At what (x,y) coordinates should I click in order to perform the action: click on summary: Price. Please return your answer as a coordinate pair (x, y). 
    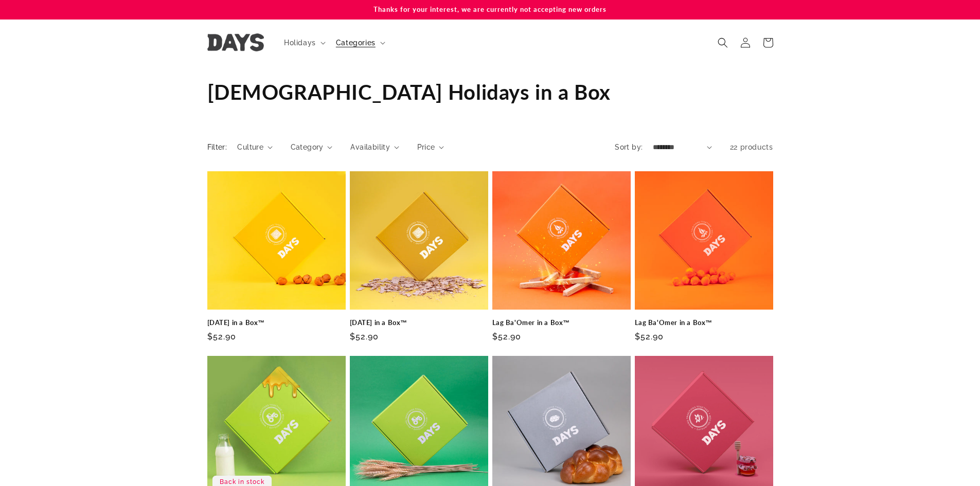
    Looking at the image, I should click on (430, 147).